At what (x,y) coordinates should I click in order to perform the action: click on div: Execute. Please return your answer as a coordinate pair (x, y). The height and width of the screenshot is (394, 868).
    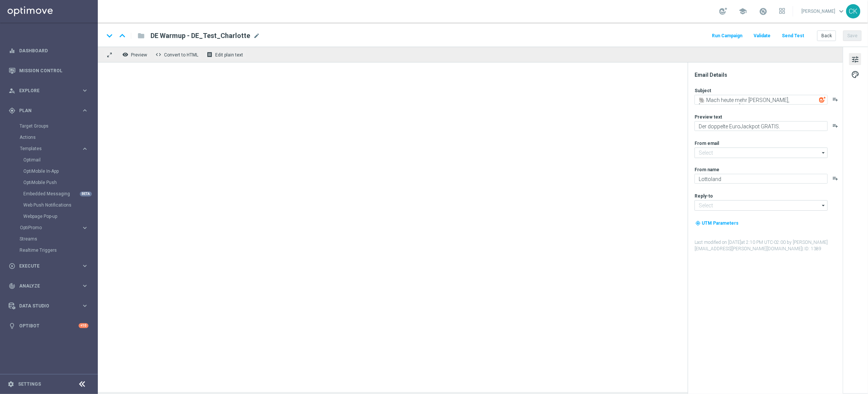
    Looking at the image, I should click on (45, 266).